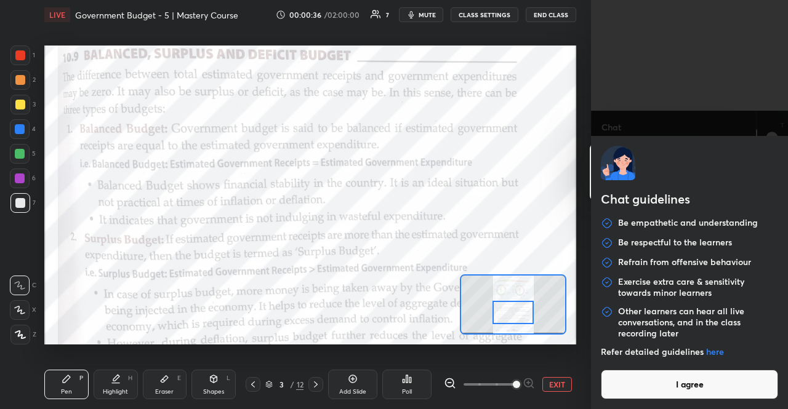  What do you see at coordinates (689, 352) in the screenshot?
I see `p: Refer detailed guidelines` at bounding box center [689, 352].